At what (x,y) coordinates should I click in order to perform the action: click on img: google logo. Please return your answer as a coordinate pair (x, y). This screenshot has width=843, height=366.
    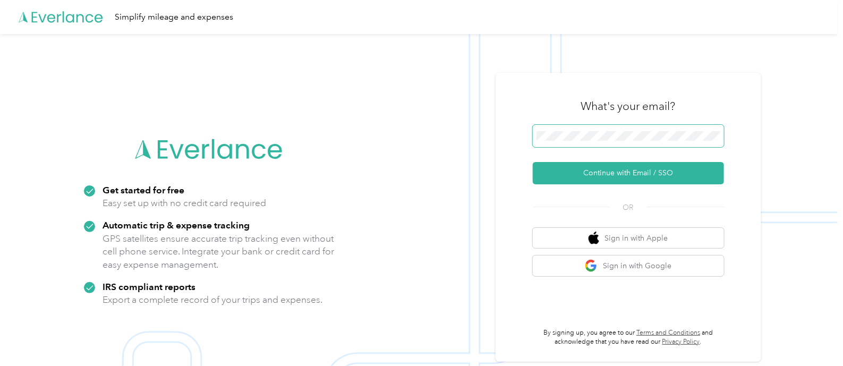
    Looking at the image, I should click on (591, 266).